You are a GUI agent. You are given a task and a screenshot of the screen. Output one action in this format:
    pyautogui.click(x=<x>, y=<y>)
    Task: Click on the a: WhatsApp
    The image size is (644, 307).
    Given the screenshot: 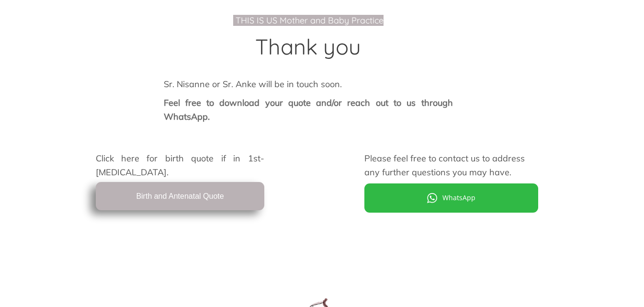 What is the action you would take?
    pyautogui.click(x=451, y=198)
    